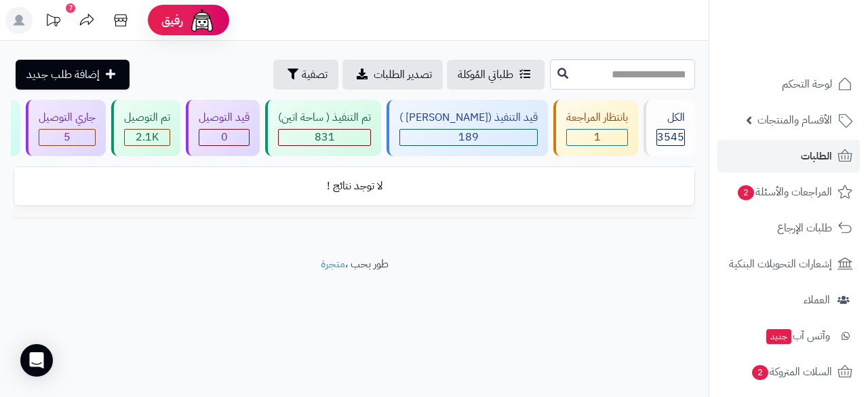 The width and height of the screenshot is (868, 397). What do you see at coordinates (324, 118) in the screenshot?
I see `div: تم التنفيذ ( ساحة اتين)` at bounding box center [324, 118].